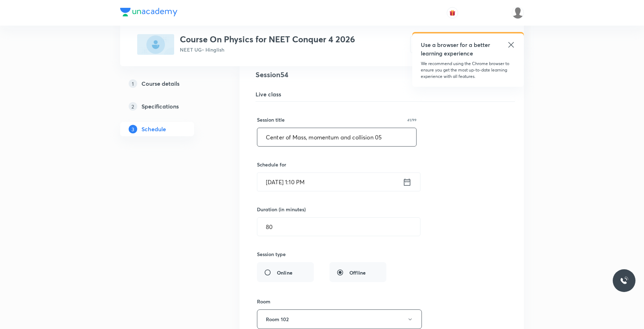  I want to click on p: 3, so click(133, 129).